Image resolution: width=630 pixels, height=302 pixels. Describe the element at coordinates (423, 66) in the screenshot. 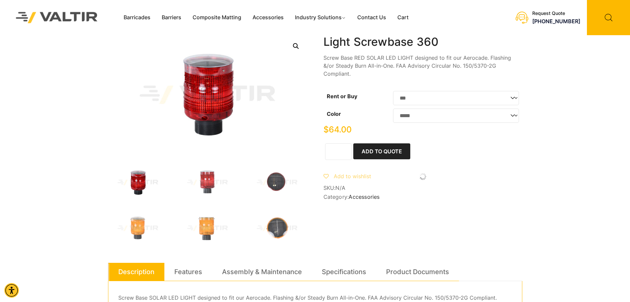

I see `p: Screw Base RED SOLAR LED LIGHT designed to fit our Aerocade. Flashing &/or Steady Burn All-in-One...` at that location.